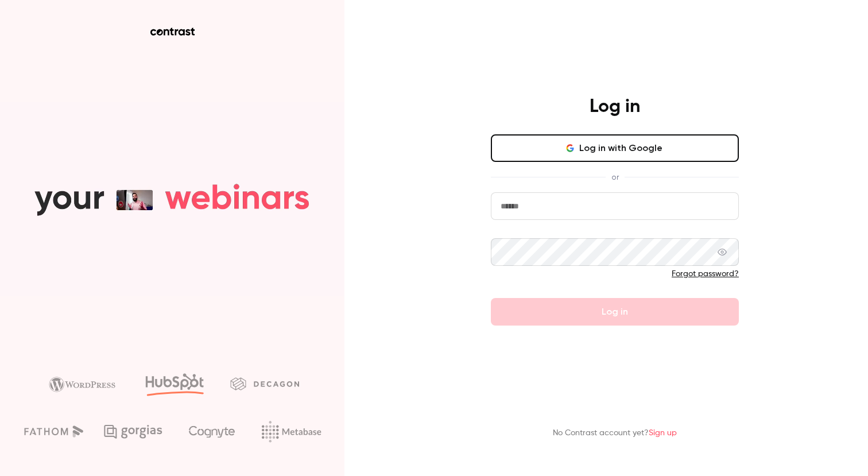  I want to click on img: decagon, so click(264, 384).